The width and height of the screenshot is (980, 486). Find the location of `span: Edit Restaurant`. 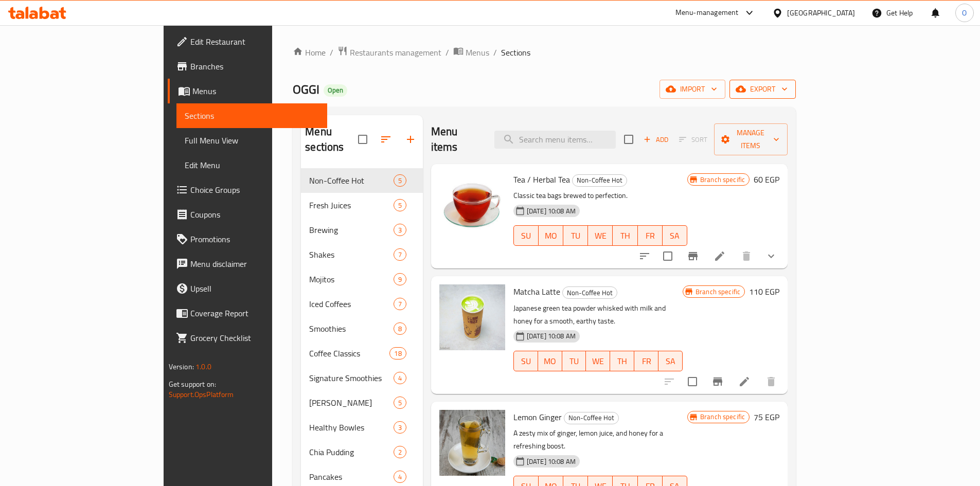

span: Edit Restaurant is located at coordinates (254, 42).